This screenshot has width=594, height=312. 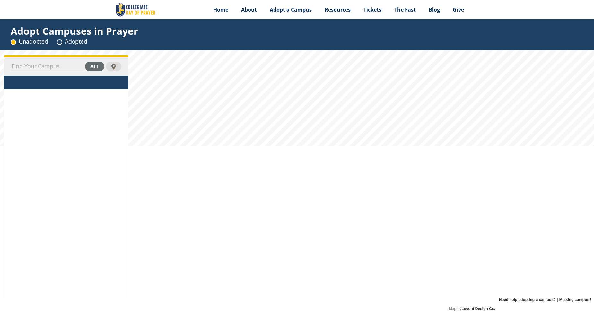 What do you see at coordinates (95, 66) in the screenshot?
I see `div: all` at bounding box center [95, 66].